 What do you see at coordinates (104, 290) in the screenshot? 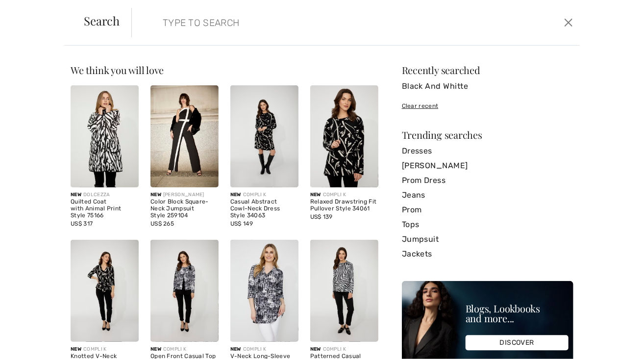
I see `a: Knotted V-Neck Pullover Style 34060. As sample` at bounding box center [104, 290].